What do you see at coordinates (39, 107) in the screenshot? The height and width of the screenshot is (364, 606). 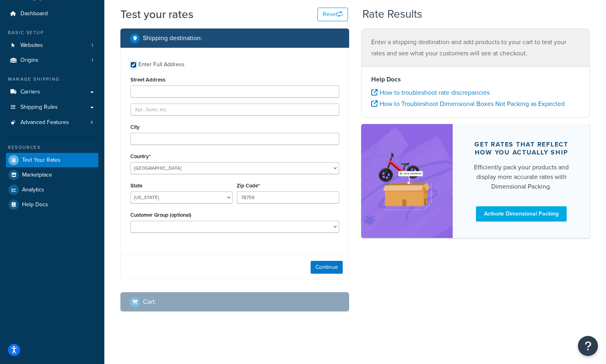 I see `span: Shipping Rules` at bounding box center [39, 107].